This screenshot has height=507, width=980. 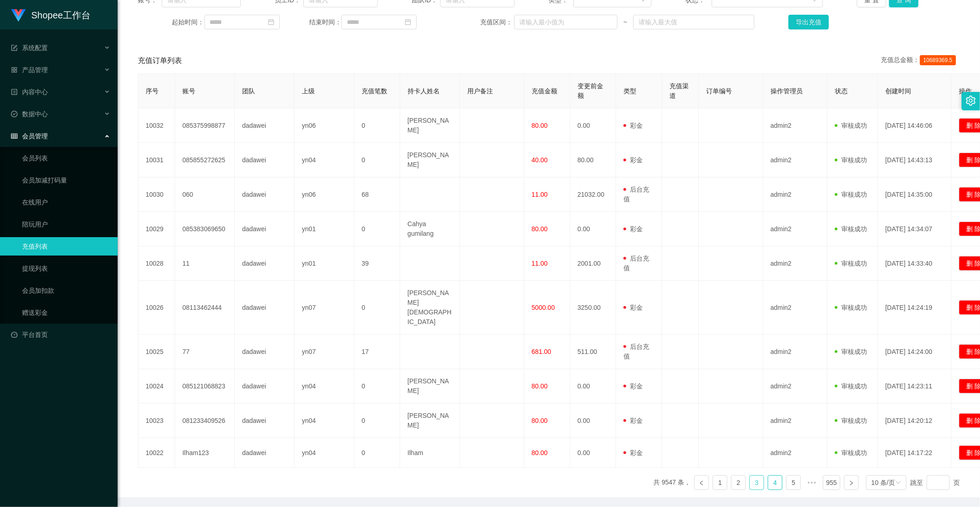 I want to click on span: 类型, so click(x=630, y=91).